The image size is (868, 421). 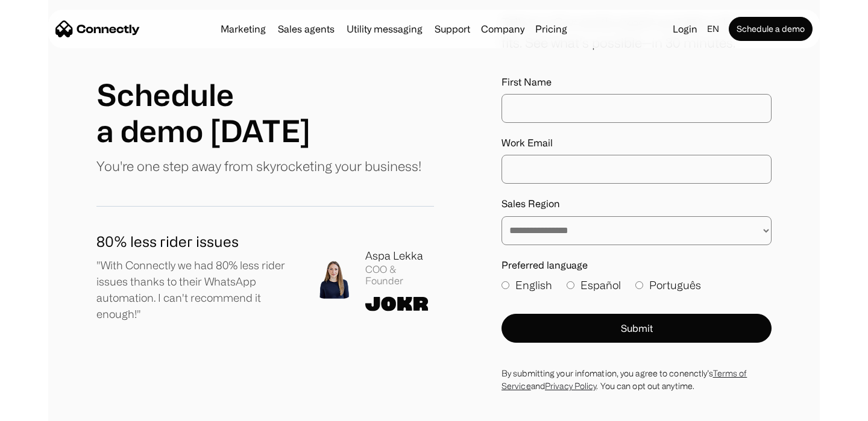 What do you see at coordinates (452, 29) in the screenshot?
I see `a: Support` at bounding box center [452, 29].